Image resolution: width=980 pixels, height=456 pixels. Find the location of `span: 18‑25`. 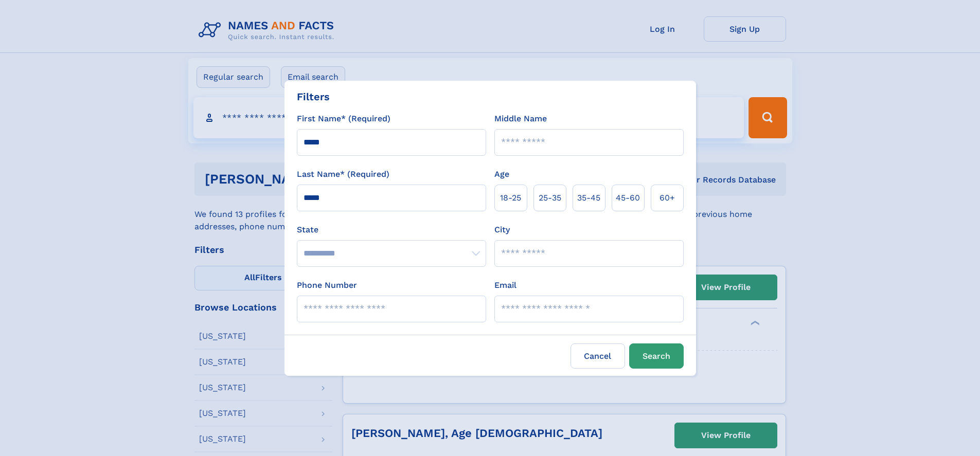

span: 18‑25 is located at coordinates (510, 198).